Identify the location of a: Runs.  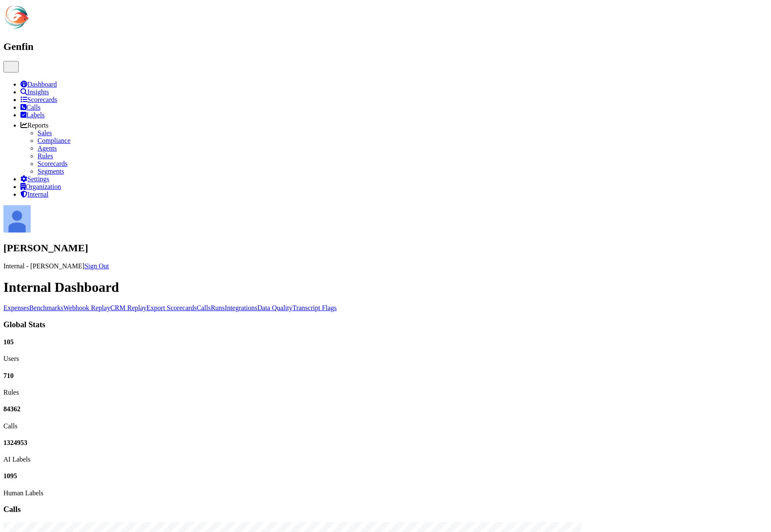
(217, 308).